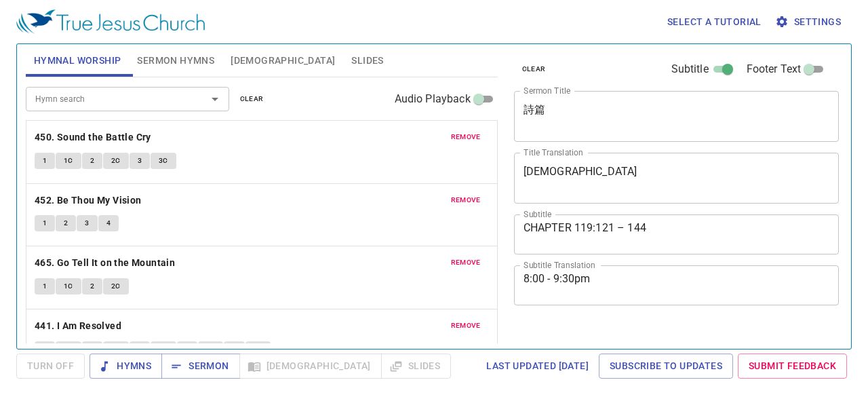  Describe the element at coordinates (111, 22) in the screenshot. I see `img: True Jesus Church` at that location.